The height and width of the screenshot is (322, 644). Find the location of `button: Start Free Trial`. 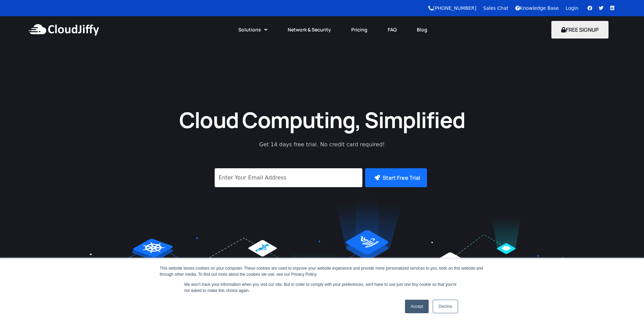

button: Start Free Trial is located at coordinates (396, 177).